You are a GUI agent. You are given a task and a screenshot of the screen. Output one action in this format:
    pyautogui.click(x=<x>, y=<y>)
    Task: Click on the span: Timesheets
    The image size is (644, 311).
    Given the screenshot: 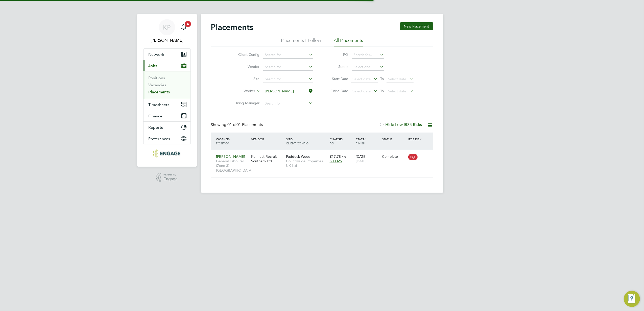 What is the action you would take?
    pyautogui.click(x=159, y=104)
    